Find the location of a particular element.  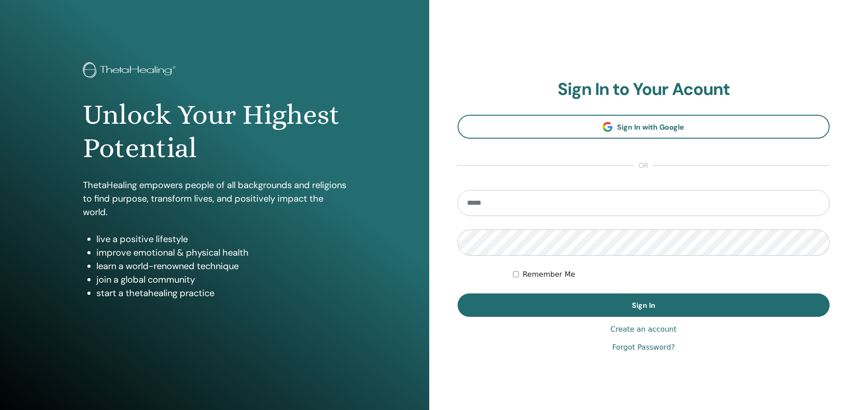

a: Sign In with Google is located at coordinates (643, 126).